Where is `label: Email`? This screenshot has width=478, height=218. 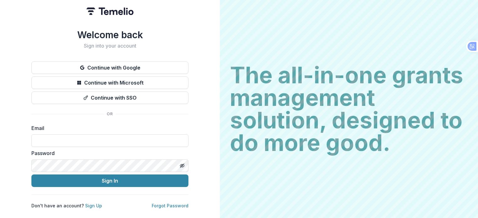 label: Email is located at coordinates (108, 128).